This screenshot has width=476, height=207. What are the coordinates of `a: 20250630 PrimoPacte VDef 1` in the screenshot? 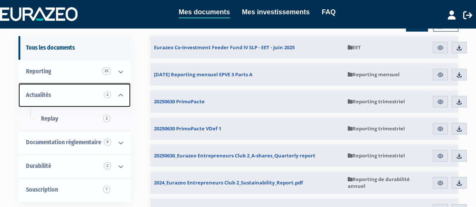 It's located at (247, 129).